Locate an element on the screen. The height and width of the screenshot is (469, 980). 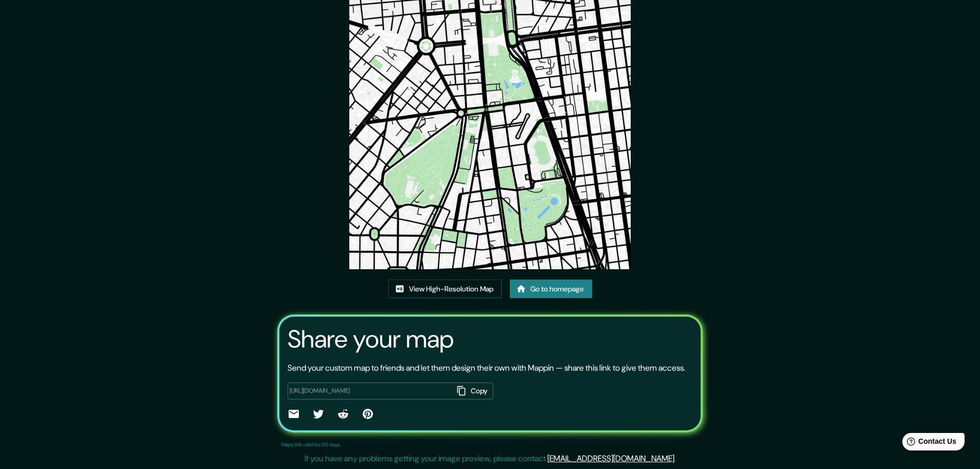
h3: Share your map is located at coordinates (371, 340).